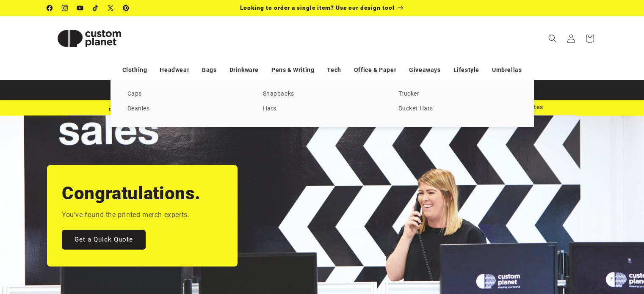 Image resolution: width=644 pixels, height=294 pixels. Describe the element at coordinates (89, 38) in the screenshot. I see `a: Custom Planet` at that location.